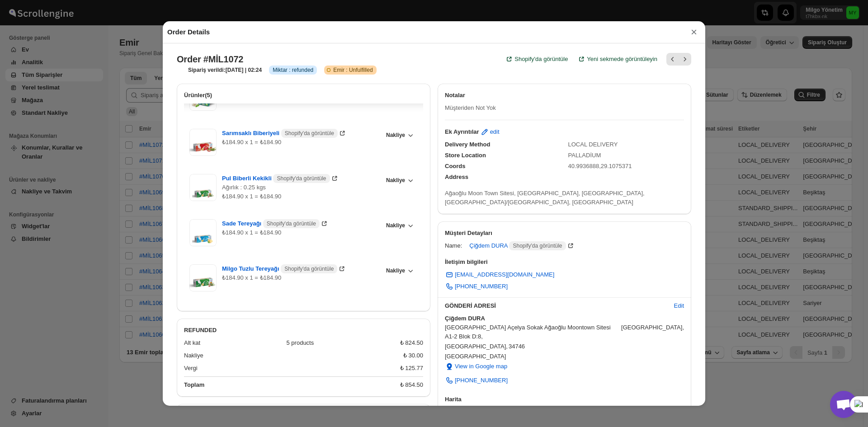  What do you see at coordinates (517, 347) in the screenshot?
I see `span: 34746` at bounding box center [517, 347].